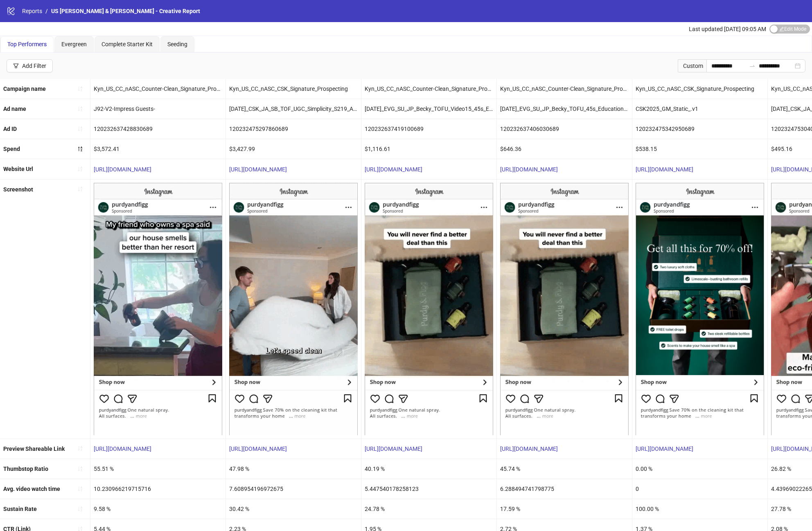 The image size is (812, 531). Describe the element at coordinates (18, 189) in the screenshot. I see `b: Screenshot` at that location.